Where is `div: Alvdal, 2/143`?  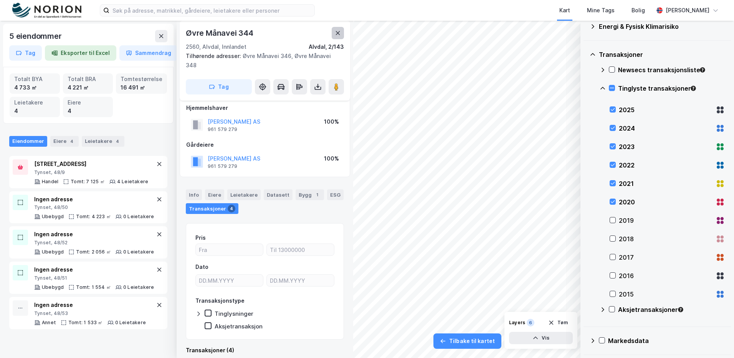
div: Alvdal, 2/143 is located at coordinates (326, 47).